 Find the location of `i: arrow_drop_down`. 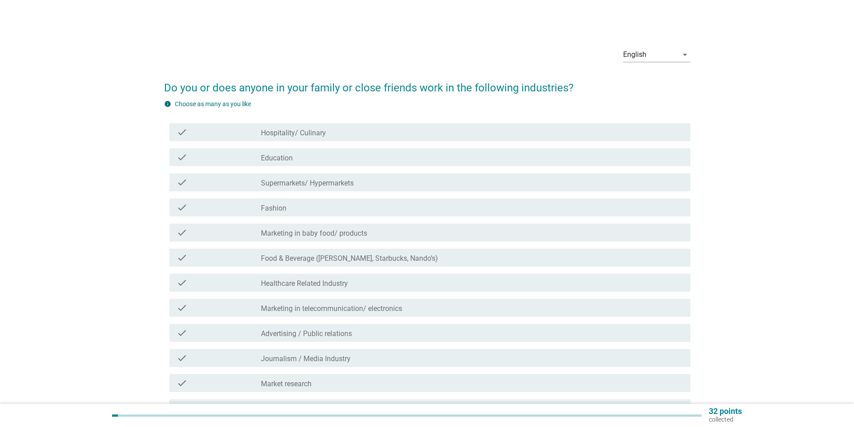

i: arrow_drop_down is located at coordinates (685, 55).